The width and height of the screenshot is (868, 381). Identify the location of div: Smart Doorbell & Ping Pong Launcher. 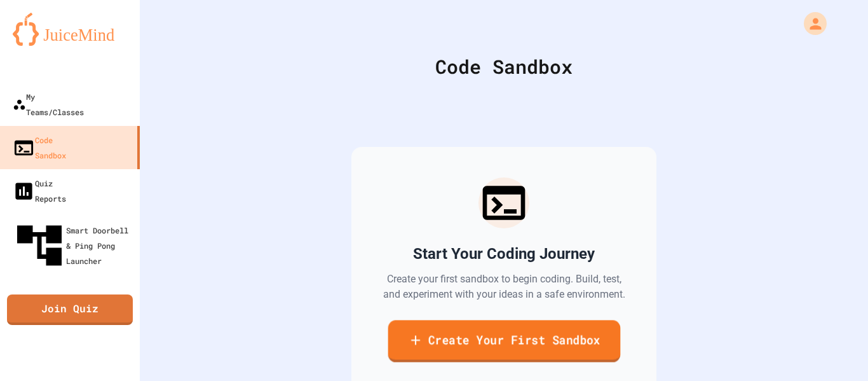
(74, 245).